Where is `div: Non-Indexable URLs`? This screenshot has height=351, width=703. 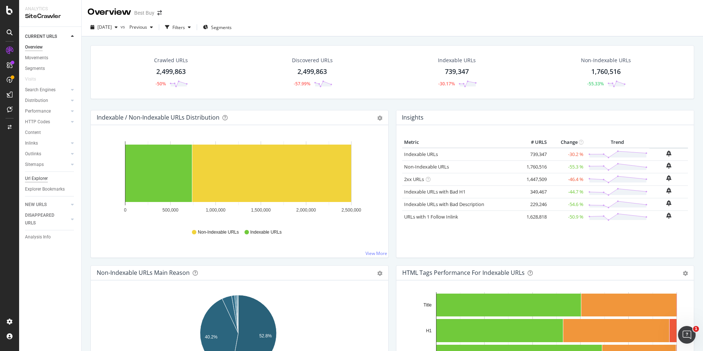
div: Non-Indexable URLs is located at coordinates (606, 60).